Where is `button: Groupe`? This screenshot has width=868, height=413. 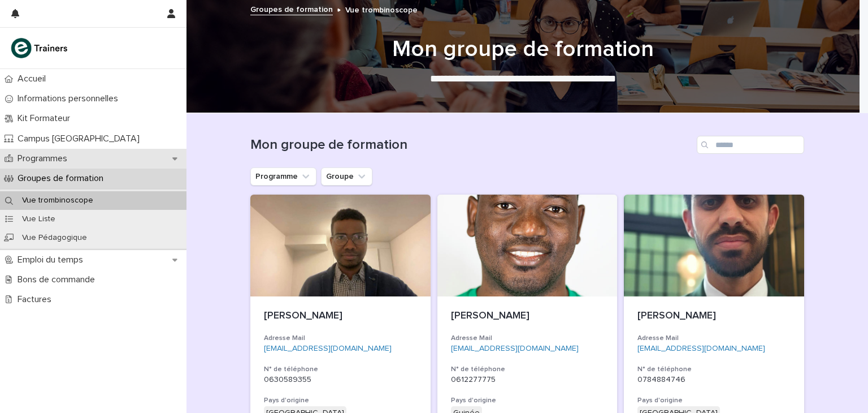
button: Groupe is located at coordinates (347, 176).